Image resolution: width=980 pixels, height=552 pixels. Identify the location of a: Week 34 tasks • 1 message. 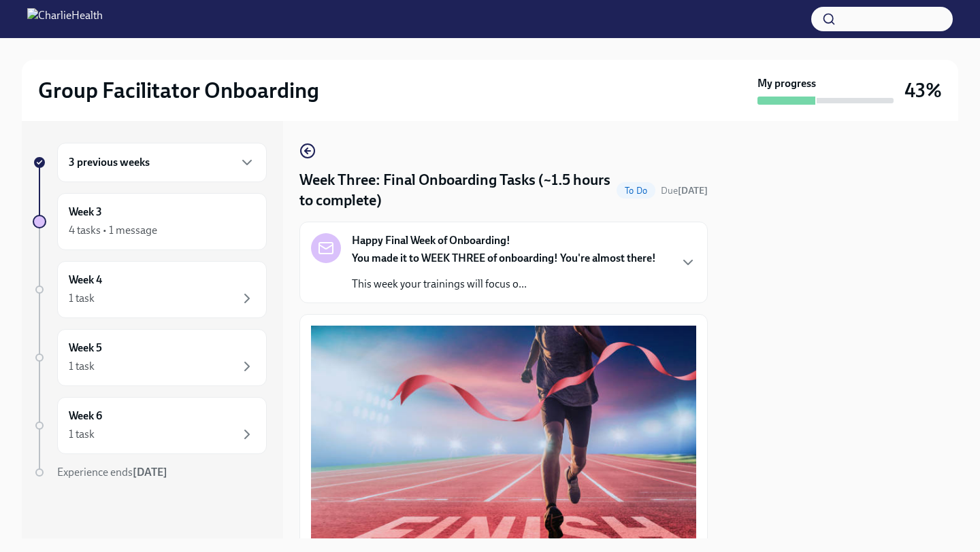
(149, 221).